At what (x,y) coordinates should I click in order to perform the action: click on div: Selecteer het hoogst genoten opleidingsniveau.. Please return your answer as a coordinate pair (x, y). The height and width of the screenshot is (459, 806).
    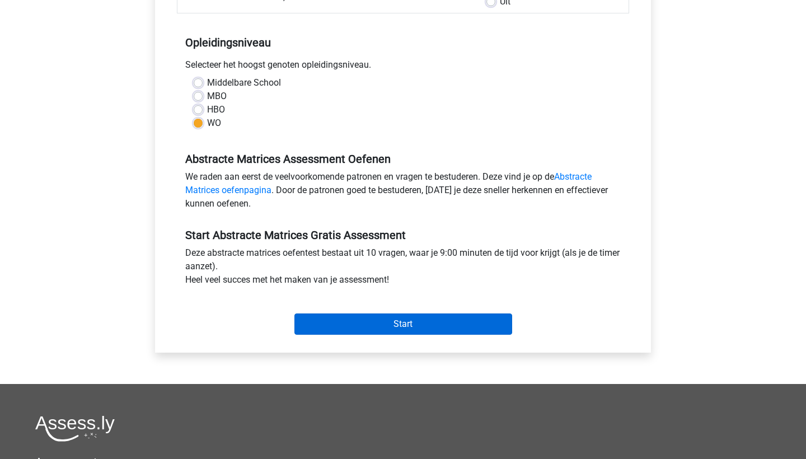
    Looking at the image, I should click on (403, 67).